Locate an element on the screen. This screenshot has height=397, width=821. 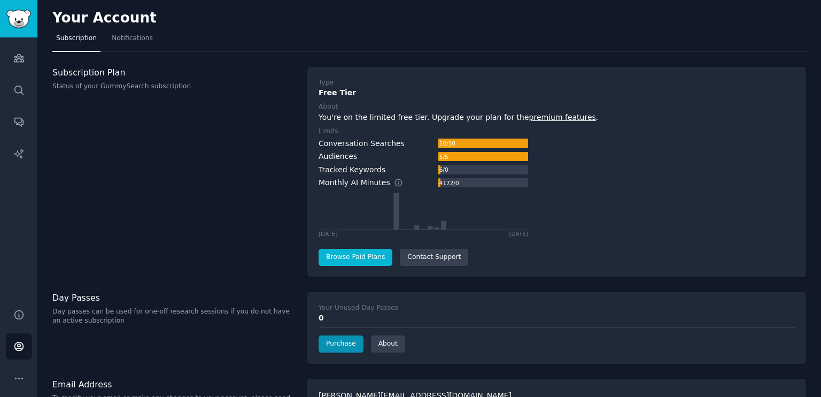
span: Notifications is located at coordinates (132, 38).